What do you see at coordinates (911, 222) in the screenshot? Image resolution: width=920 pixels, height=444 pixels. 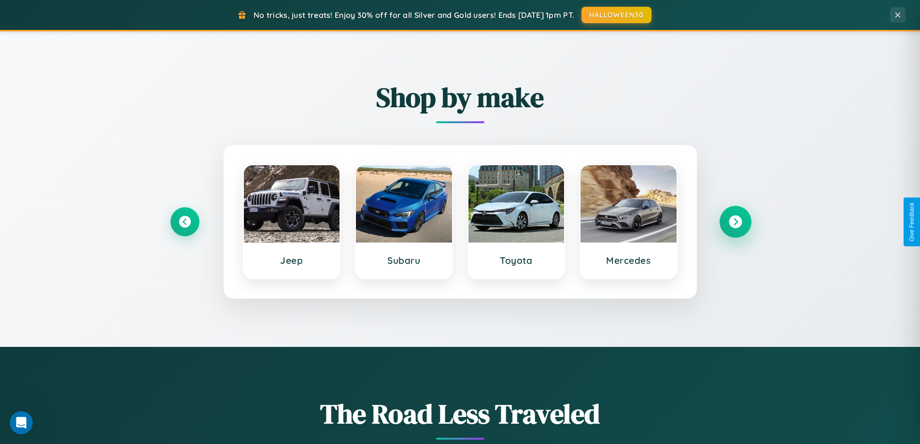 I see `div: Give Feedback` at bounding box center [911, 222].